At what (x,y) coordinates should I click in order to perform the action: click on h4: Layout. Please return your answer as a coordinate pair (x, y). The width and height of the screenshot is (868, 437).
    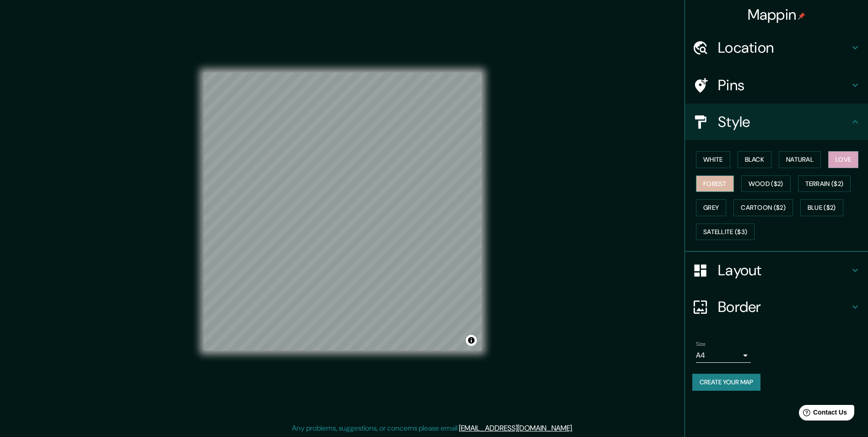
    Looking at the image, I should click on (784, 270).